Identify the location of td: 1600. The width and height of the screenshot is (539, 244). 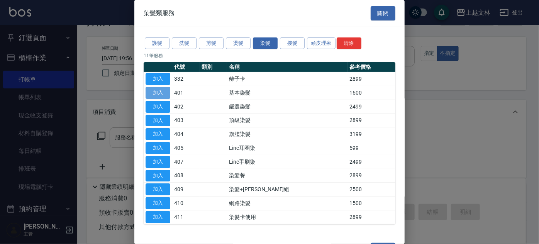
(371, 93).